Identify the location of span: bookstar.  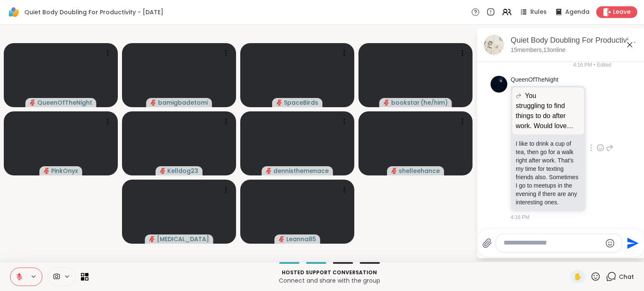
(405, 103).